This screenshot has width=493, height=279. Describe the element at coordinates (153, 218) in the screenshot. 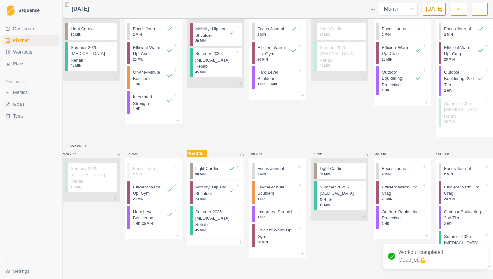

I see `div: Hard Level Bouldering1 HR, 30 MIN` at that location.